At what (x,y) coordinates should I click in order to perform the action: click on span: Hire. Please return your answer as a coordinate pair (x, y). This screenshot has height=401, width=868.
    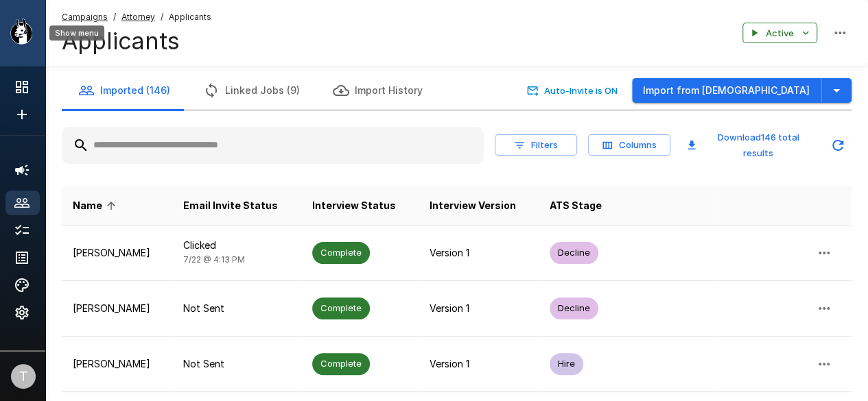
    Looking at the image, I should click on (567, 363).